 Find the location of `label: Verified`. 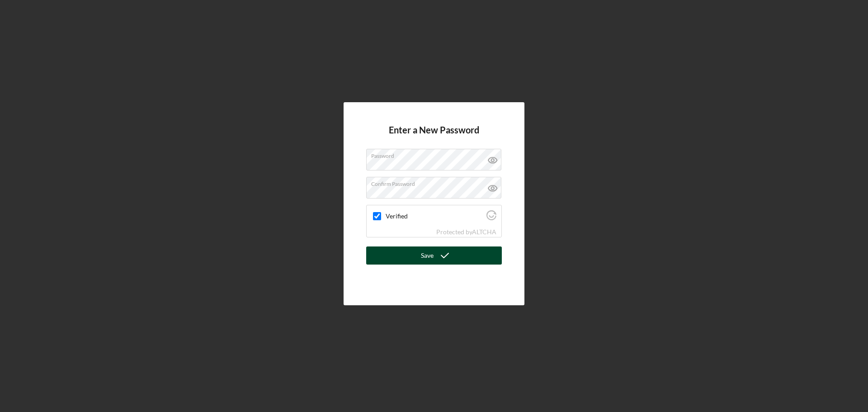

label: Verified is located at coordinates (435, 216).